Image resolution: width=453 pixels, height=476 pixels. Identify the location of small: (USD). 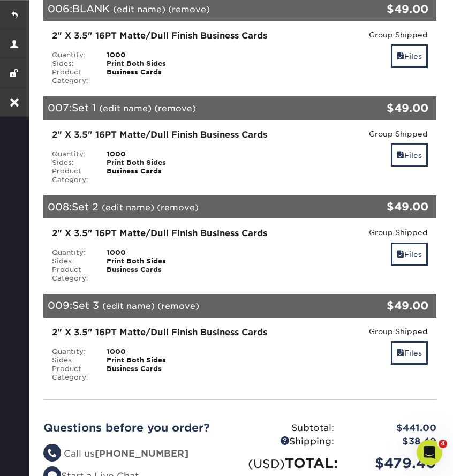
(266, 464).